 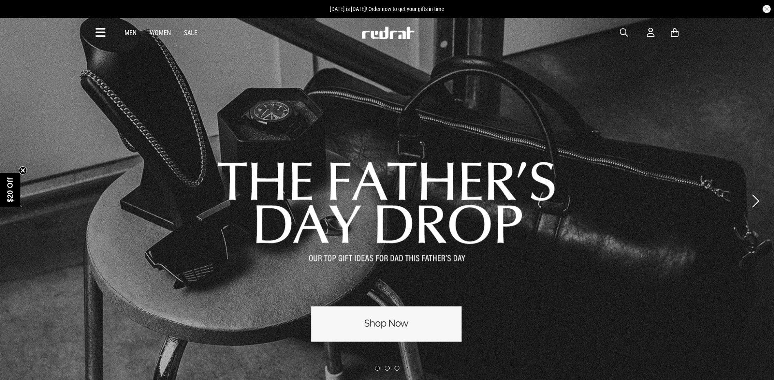 What do you see at coordinates (755, 201) in the screenshot?
I see `button: Next slide` at bounding box center [755, 201].